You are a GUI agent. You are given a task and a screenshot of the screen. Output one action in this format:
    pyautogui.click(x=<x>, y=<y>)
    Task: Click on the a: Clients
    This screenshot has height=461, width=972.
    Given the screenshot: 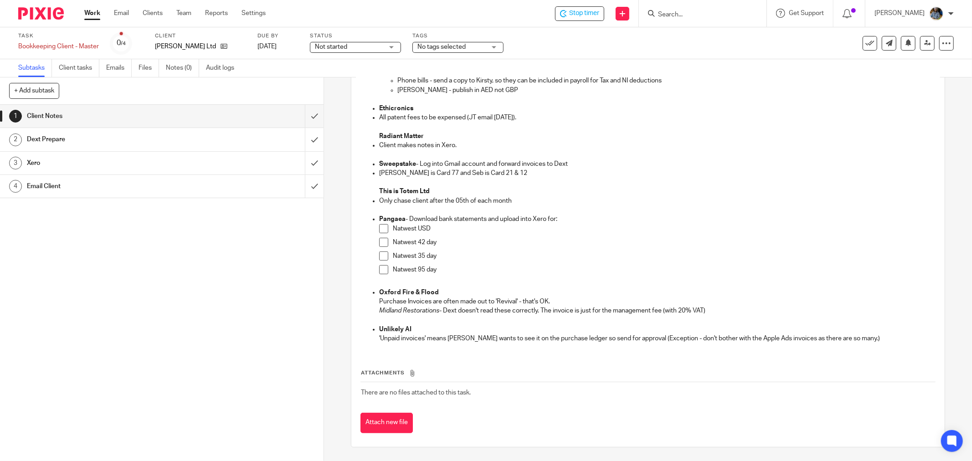 What is the action you would take?
    pyautogui.click(x=153, y=13)
    